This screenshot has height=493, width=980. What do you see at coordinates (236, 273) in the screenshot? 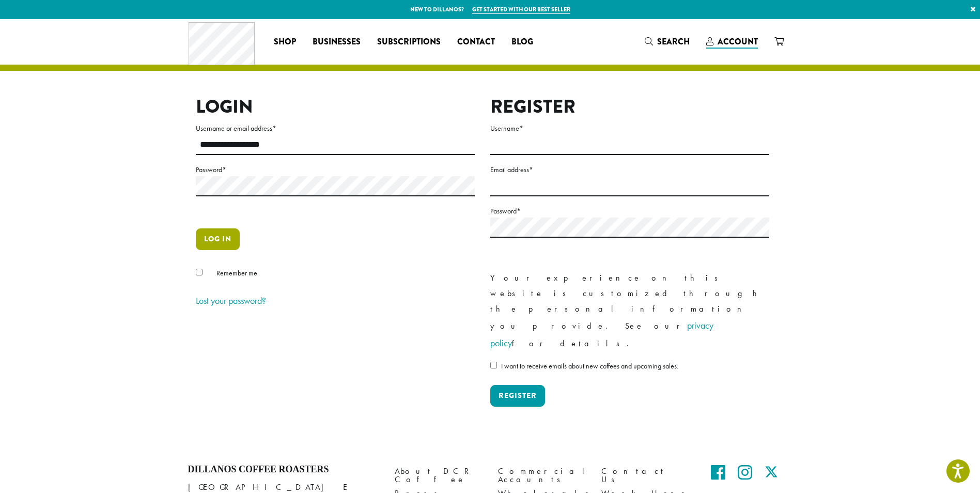
I see `span: Remember me` at bounding box center [236, 273].